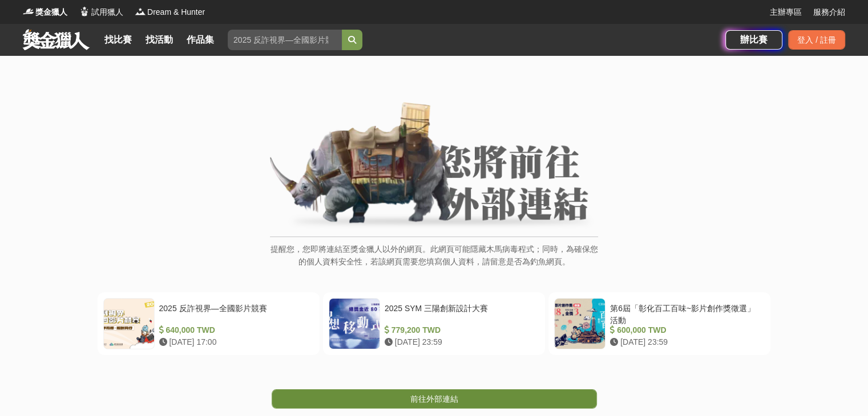 The image size is (868, 416). What do you see at coordinates (285, 40) in the screenshot?
I see `input: 2025 反詐視界—全國影片競賽` at bounding box center [285, 40].